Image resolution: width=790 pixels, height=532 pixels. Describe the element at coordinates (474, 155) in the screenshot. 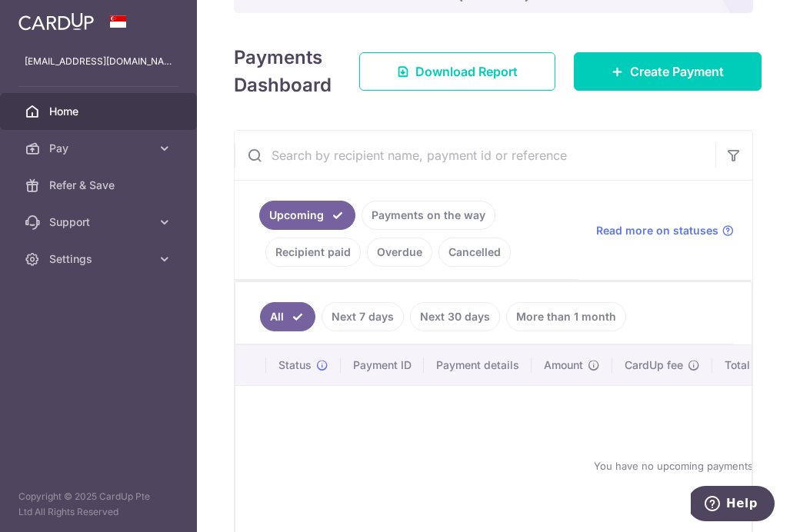

I see `input: Search by recipient name, payment id or reference` at that location.